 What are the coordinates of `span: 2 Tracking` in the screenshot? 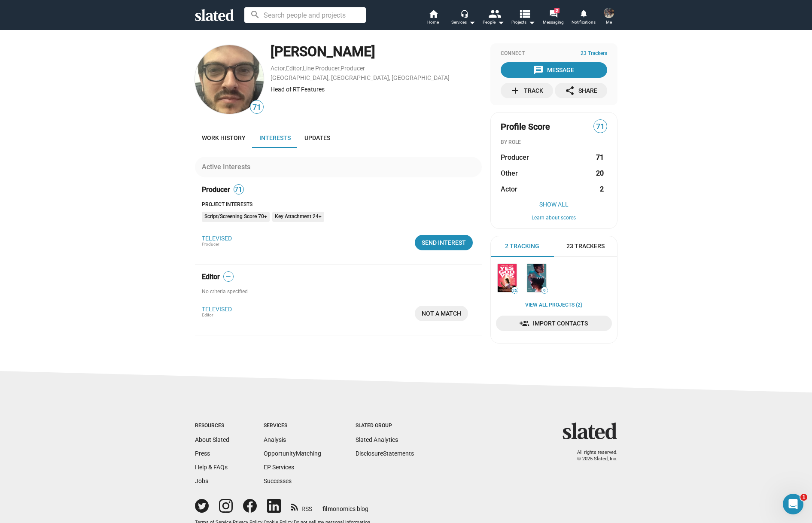 It's located at (522, 246).